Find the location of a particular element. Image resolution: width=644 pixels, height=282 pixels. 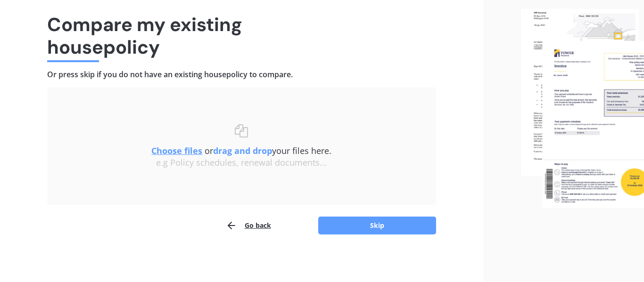

button: Skip is located at coordinates (377, 226).